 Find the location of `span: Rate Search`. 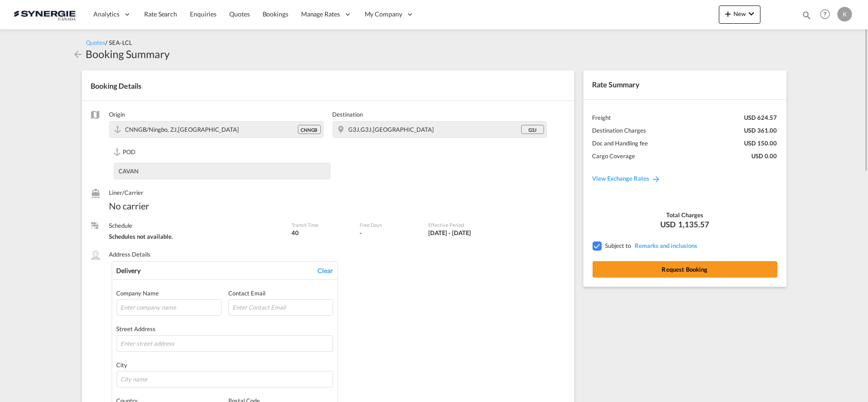

span: Rate Search is located at coordinates (160, 14).